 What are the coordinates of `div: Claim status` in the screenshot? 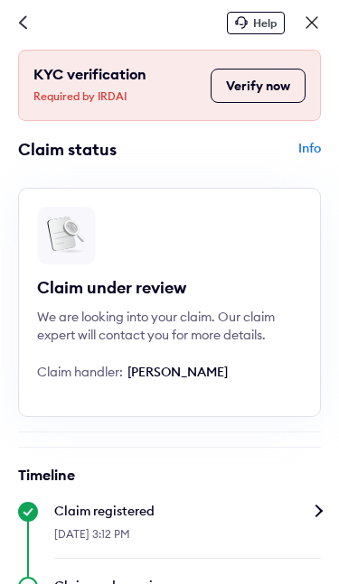 It's located at (91, 149).